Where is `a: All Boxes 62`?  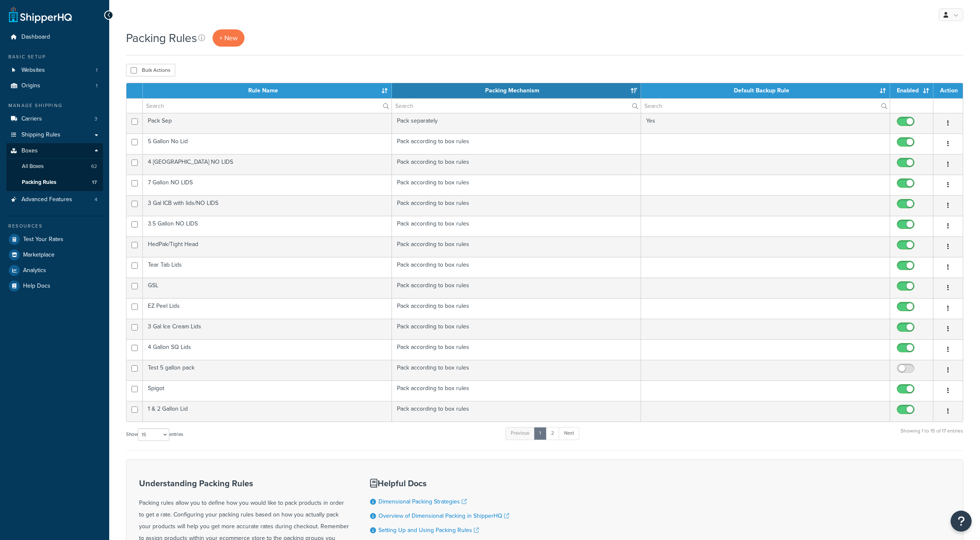 a: All Boxes 62 is located at coordinates (54, 166).